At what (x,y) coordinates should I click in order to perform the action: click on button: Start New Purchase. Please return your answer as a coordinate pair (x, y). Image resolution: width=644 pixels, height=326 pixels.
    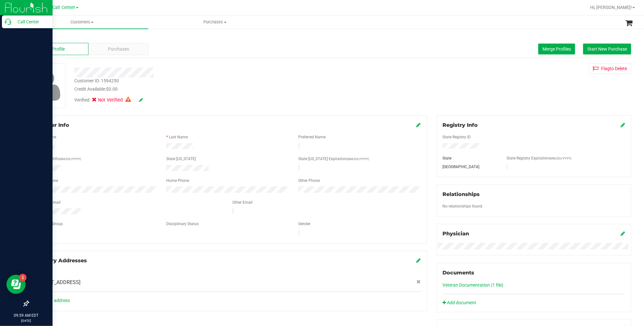
    Looking at the image, I should click on (607, 49).